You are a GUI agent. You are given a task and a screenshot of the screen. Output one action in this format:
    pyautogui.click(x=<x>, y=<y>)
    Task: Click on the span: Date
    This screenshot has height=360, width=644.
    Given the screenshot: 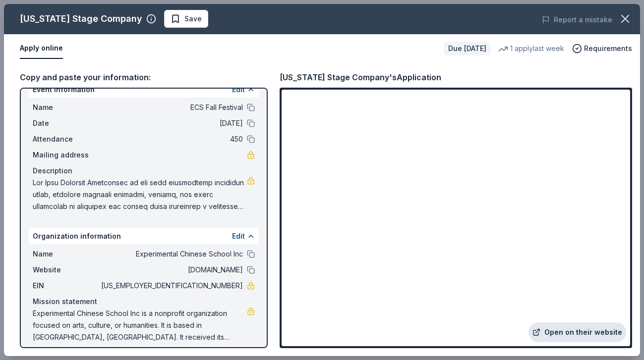 What is the action you would take?
    pyautogui.click(x=66, y=123)
    